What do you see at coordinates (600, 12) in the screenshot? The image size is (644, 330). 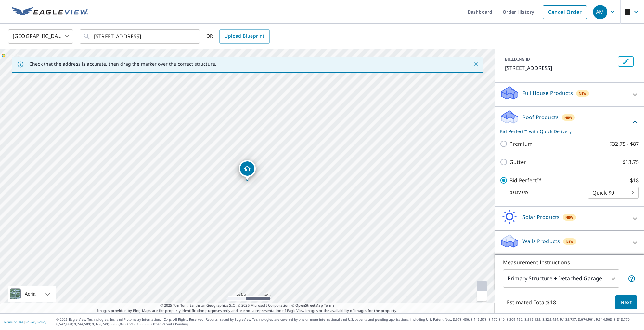 I see `div: AM` at bounding box center [600, 12].